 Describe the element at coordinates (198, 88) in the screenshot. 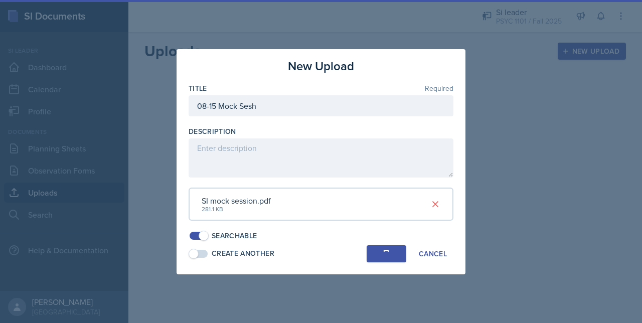

I see `label: Title` at that location.